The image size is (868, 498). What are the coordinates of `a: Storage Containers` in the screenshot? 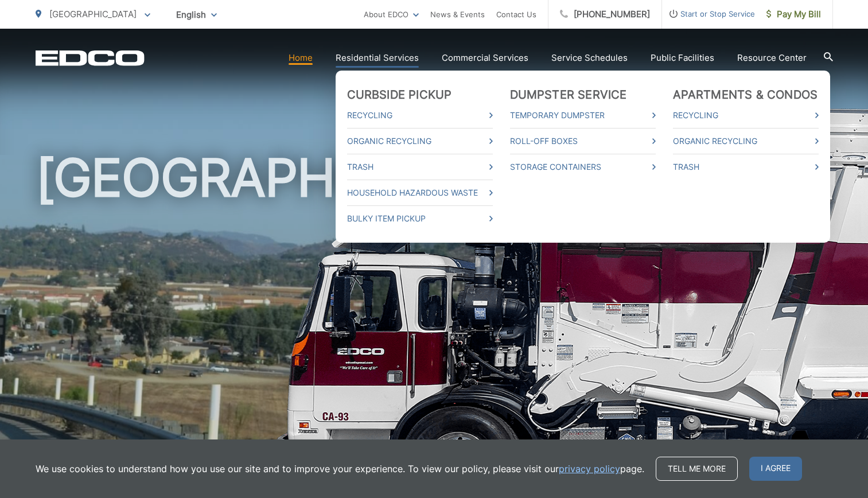 It's located at (583, 167).